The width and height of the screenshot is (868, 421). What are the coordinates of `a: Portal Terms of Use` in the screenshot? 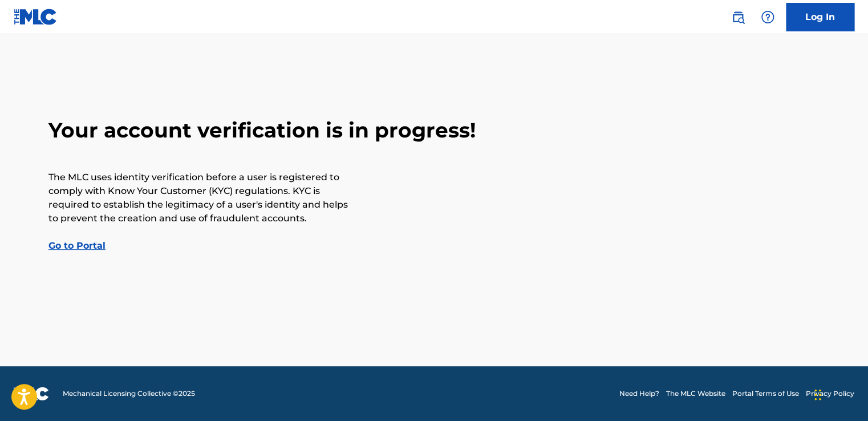 It's located at (765, 393).